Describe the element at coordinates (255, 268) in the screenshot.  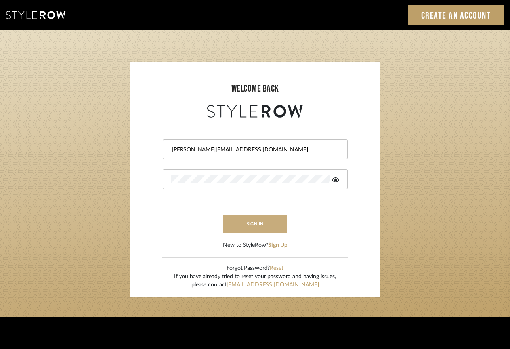
I see `div: Forgot Password?` at that location.